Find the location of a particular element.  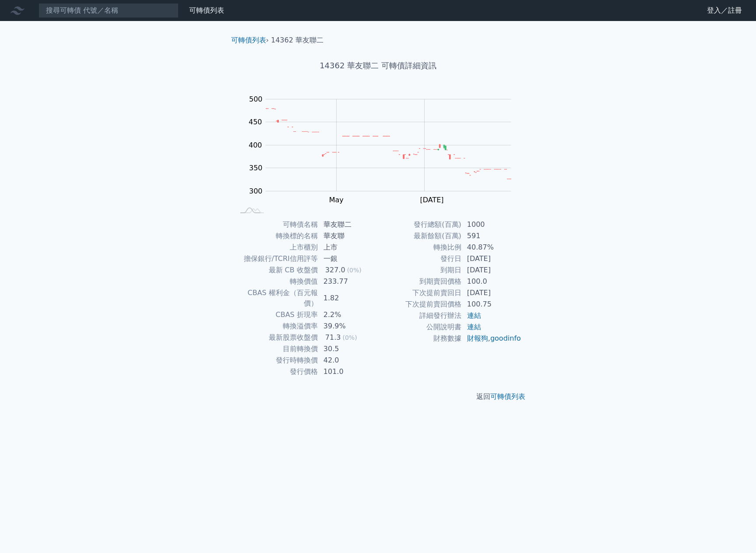

td: 發行日 is located at coordinates (419, 259).